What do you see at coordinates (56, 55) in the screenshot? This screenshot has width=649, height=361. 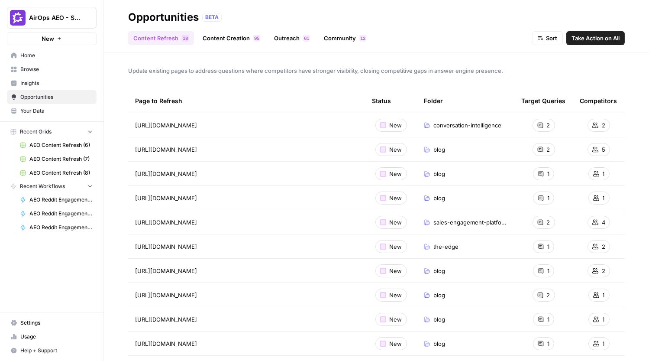 I see `span: Home` at bounding box center [56, 55].